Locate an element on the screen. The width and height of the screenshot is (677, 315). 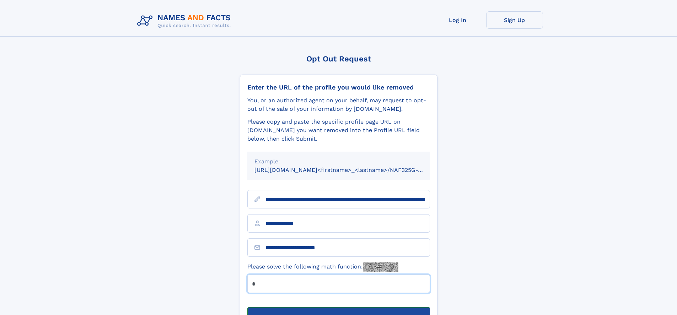
div: Example: is located at coordinates (338, 162).